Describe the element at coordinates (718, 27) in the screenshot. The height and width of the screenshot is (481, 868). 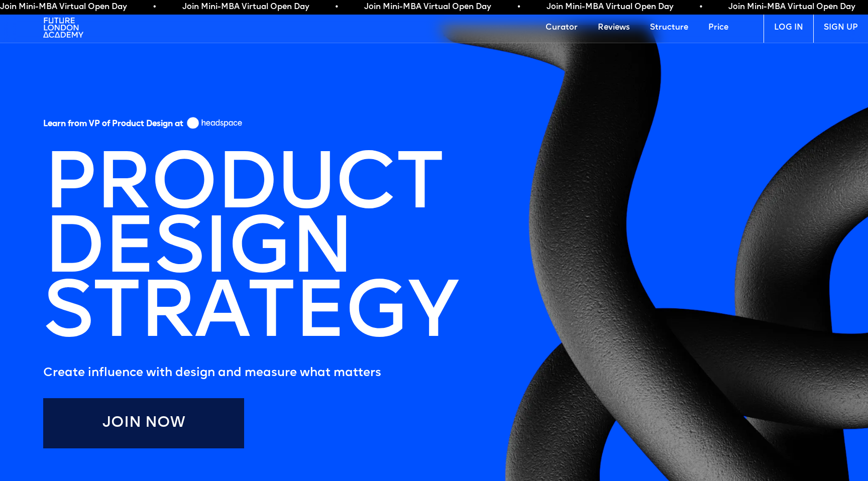
I see `a: Price` at that location.